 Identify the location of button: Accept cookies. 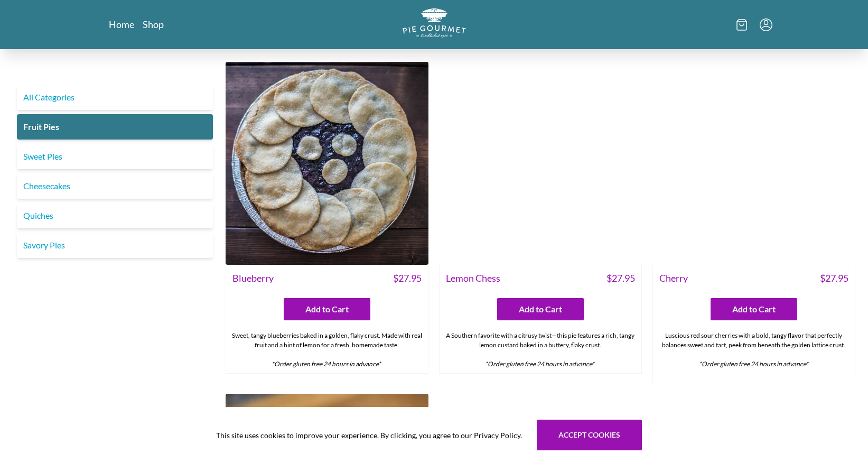
(589, 434).